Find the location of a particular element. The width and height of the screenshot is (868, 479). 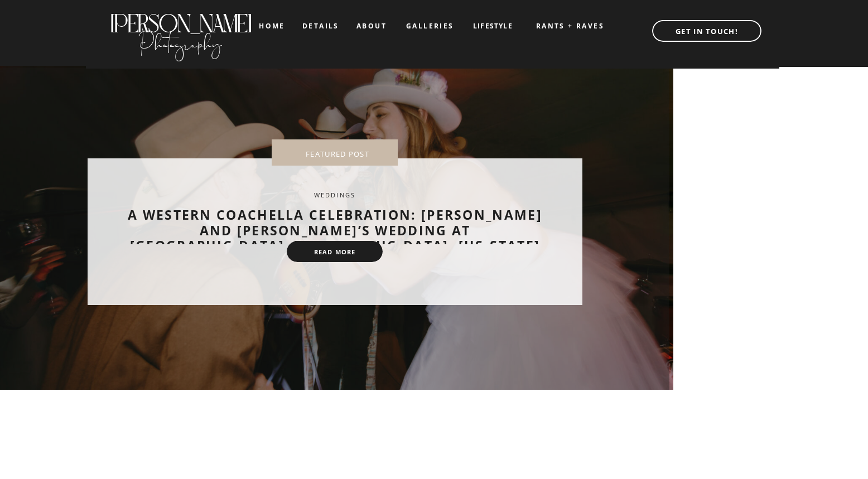

a: GET IN TOUCH! is located at coordinates (707, 29).